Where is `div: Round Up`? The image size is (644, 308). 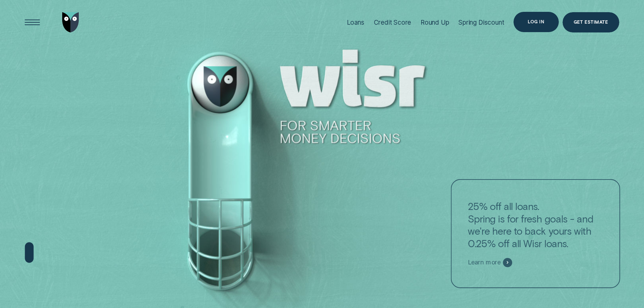 div: Round Up is located at coordinates (435, 22).